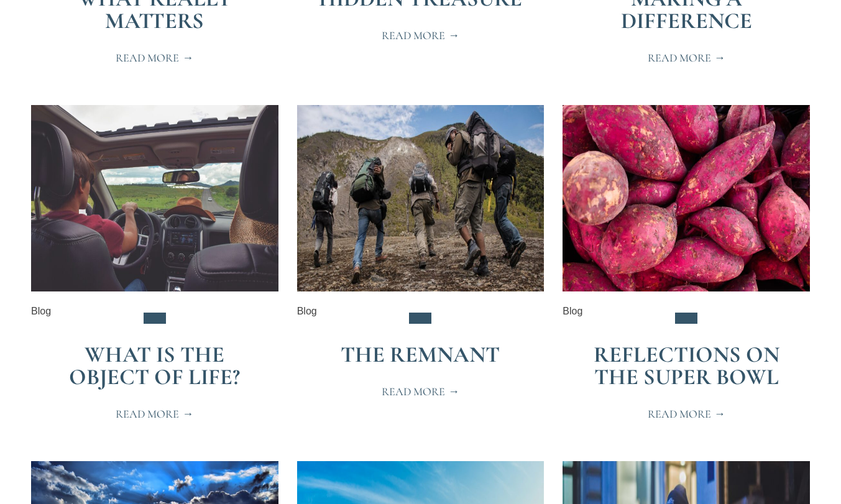  Describe the element at coordinates (686, 365) in the screenshot. I see `a: Reflections On the Super Bowl` at that location.